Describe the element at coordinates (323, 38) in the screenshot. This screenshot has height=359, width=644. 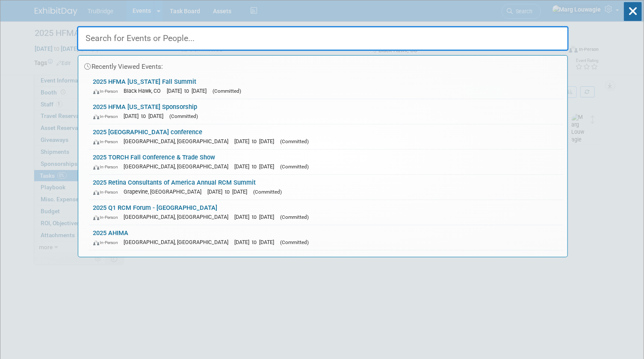
I see `input: Search for Events or People...` at that location.